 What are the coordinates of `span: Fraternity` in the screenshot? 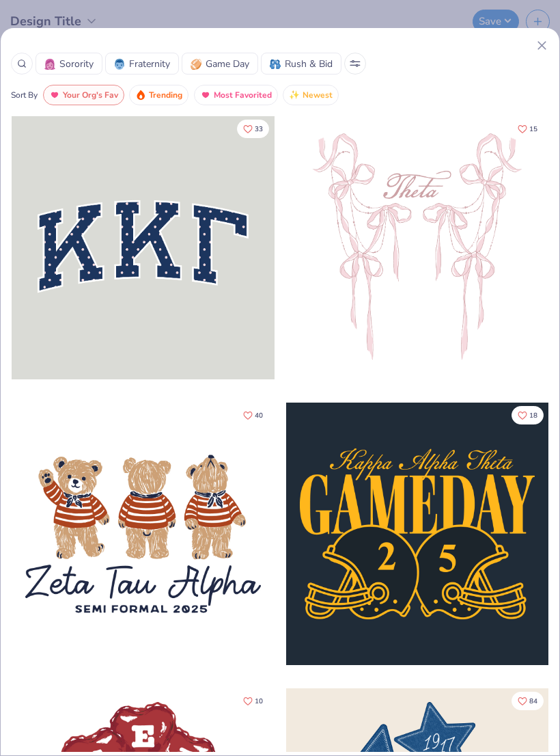 It's located at (150, 64).